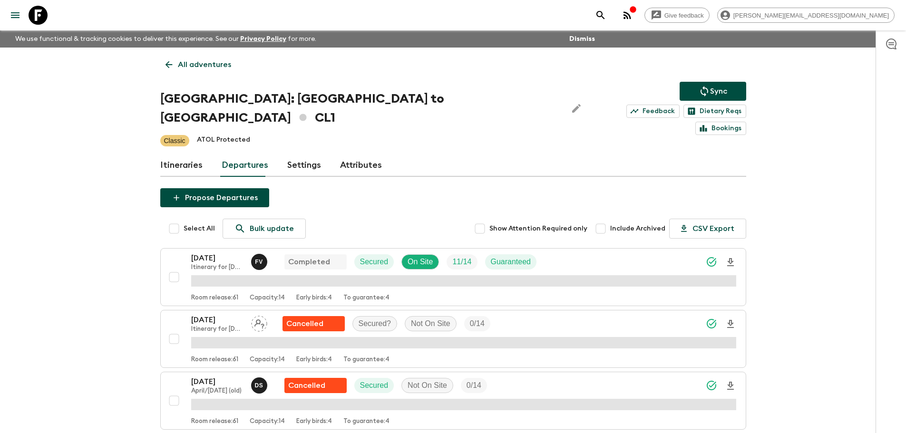  I want to click on a: Bookings, so click(721, 128).